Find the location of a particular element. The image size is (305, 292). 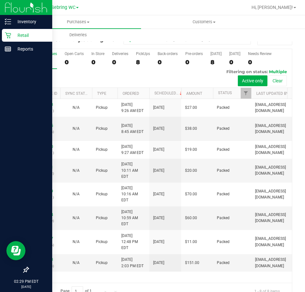

span: $60.00 is located at coordinates (191, 218).